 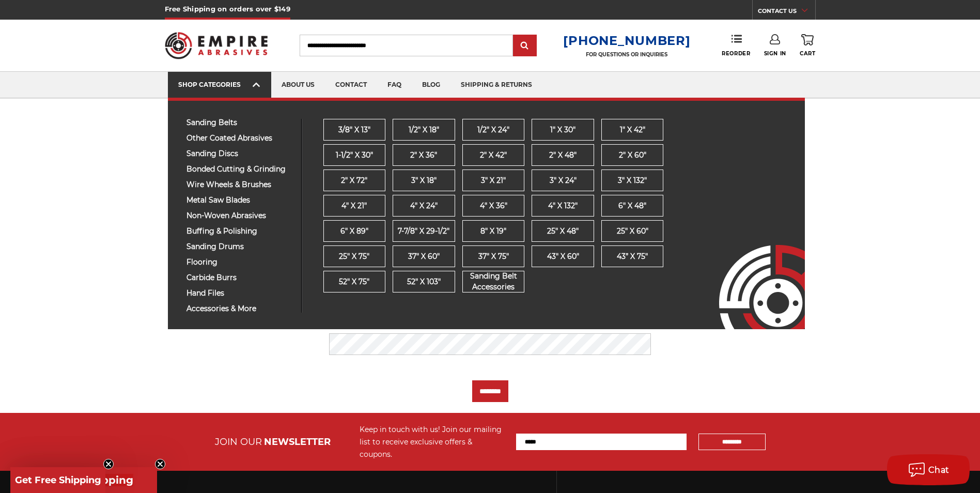 What do you see at coordinates (496, 85) in the screenshot?
I see `a: shipping & returns` at bounding box center [496, 85].